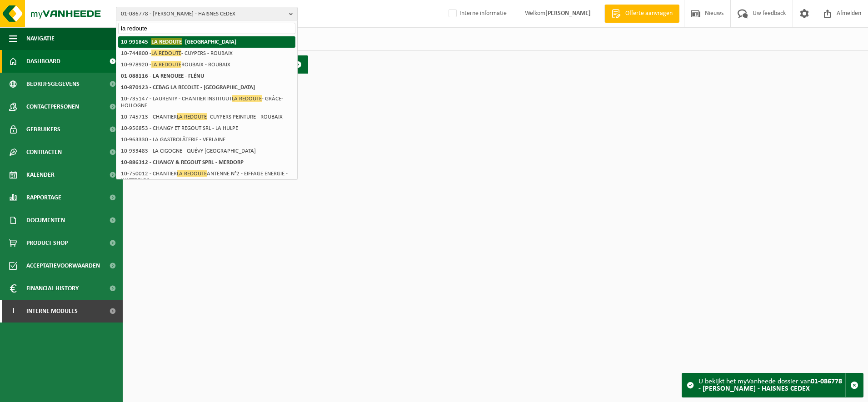 The image size is (868, 402). What do you see at coordinates (53, 84) in the screenshot?
I see `span: Bedrijfsgegevens` at bounding box center [53, 84].